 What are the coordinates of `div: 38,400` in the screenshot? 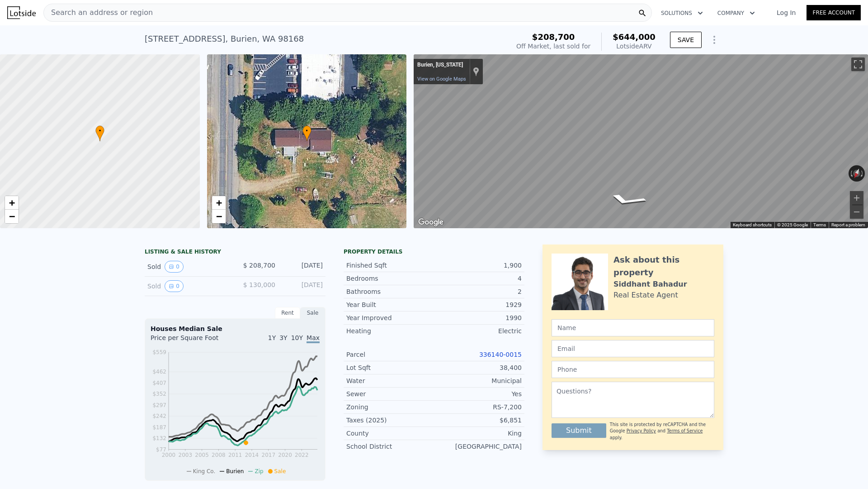 It's located at (478, 368).